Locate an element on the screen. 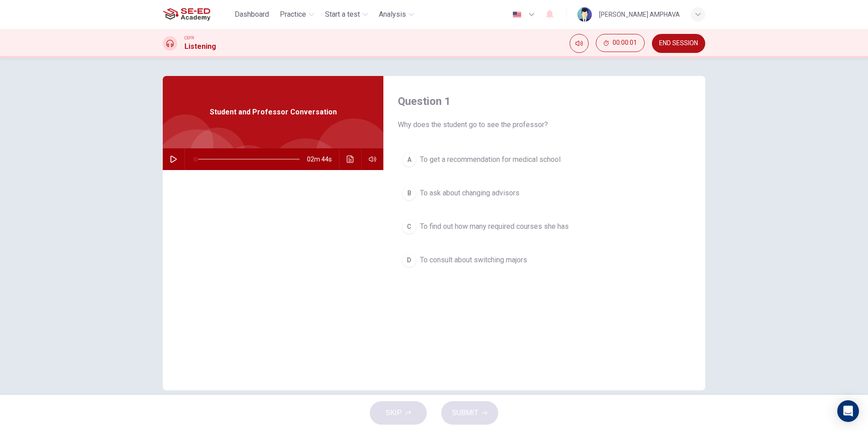 Image resolution: width=868 pixels, height=431 pixels. a: Dashboard is located at coordinates (252, 14).